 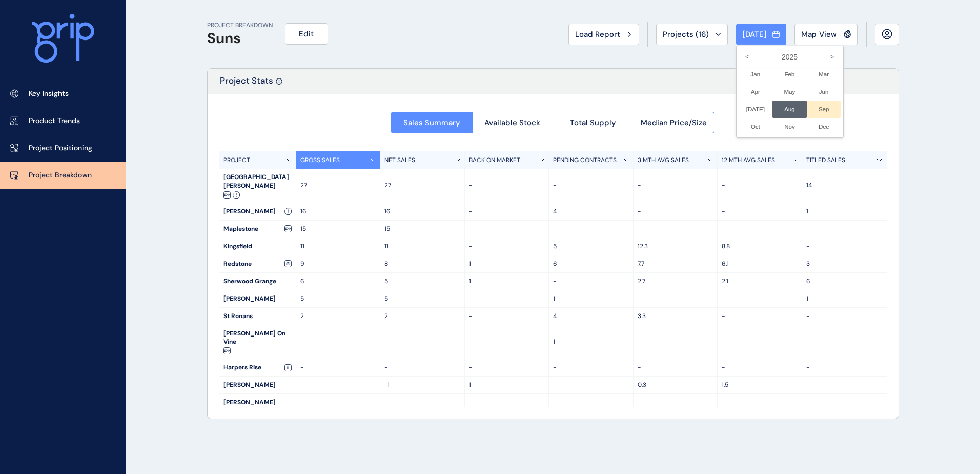 I want to click on li: Apr, so click(x=756, y=92).